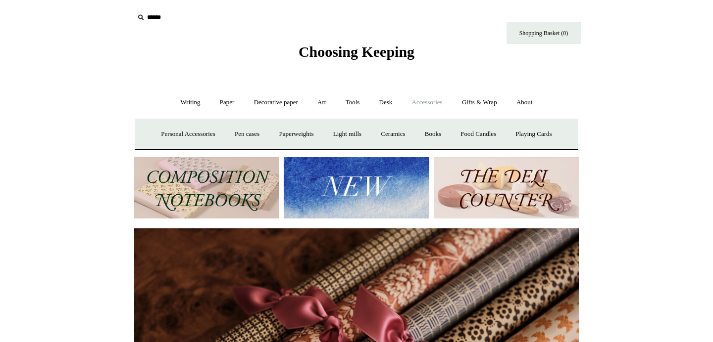 The width and height of the screenshot is (713, 342). What do you see at coordinates (386, 102) in the screenshot?
I see `a: Desk` at bounding box center [386, 102].